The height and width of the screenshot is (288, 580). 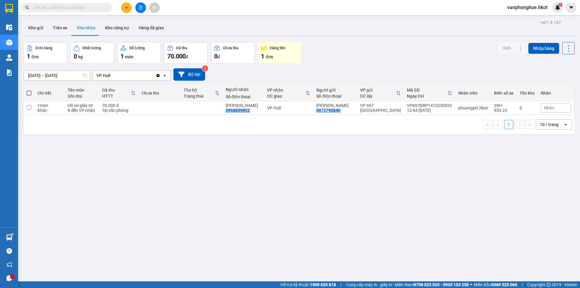 What do you see at coordinates (572, 8) in the screenshot?
I see `span: caret-down` at bounding box center [572, 8].